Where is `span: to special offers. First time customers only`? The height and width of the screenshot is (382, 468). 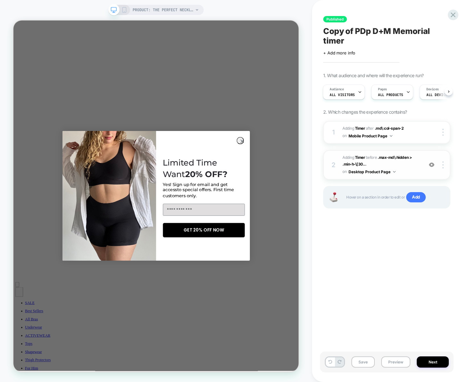
span: to special offers. First time customers only is located at coordinates (247, 230).